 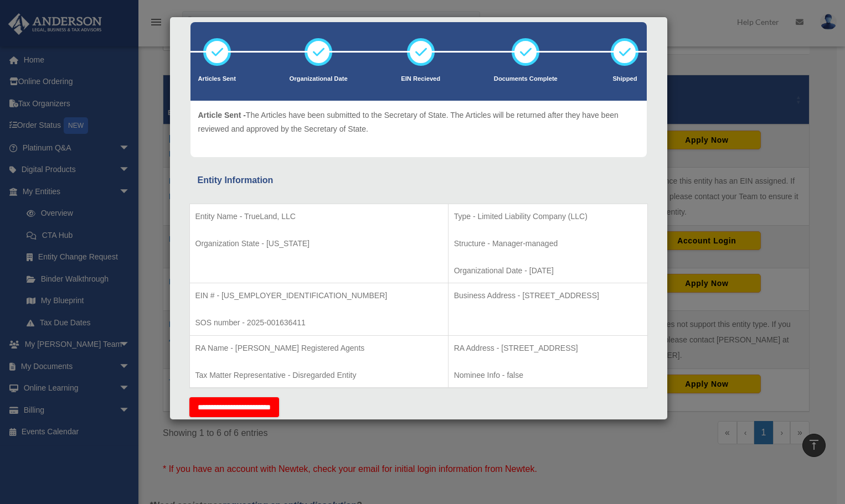 What do you see at coordinates (419, 181) in the screenshot?
I see `div: Entity Information` at bounding box center [419, 181].